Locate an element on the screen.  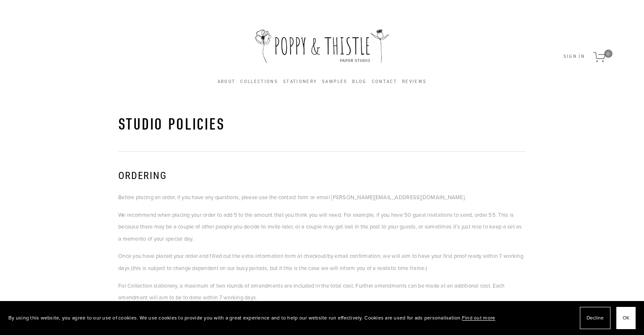
p: Before placing an order, if you have any questions, please use the contact form or email [PERSON_... is located at coordinates (322, 197).